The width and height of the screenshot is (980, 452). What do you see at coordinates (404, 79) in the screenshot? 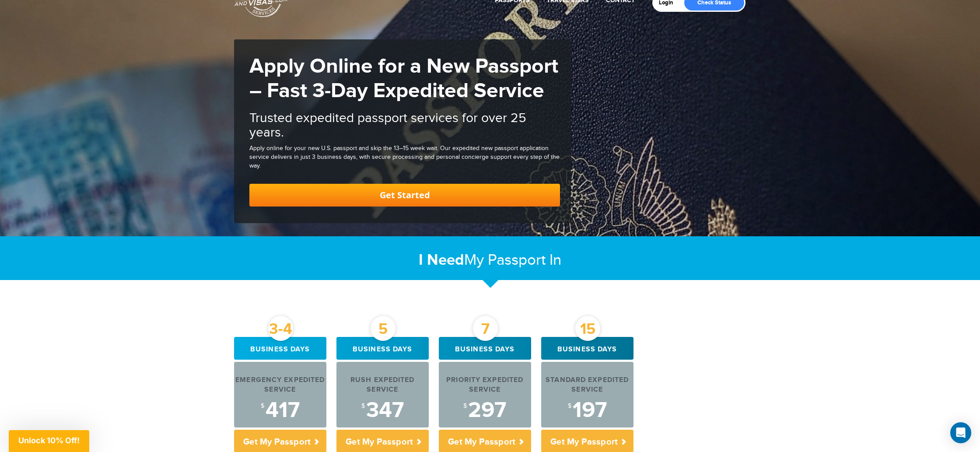
I see `strong: Apply Online for a New Passport – Fast 3-Day Expedited Service` at bounding box center [404, 79].